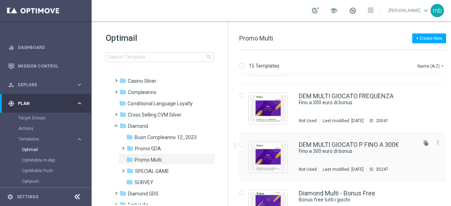 The image size is (451, 206). What do you see at coordinates (142, 92) in the screenshot?
I see `span: Compleanno` at bounding box center [142, 92].